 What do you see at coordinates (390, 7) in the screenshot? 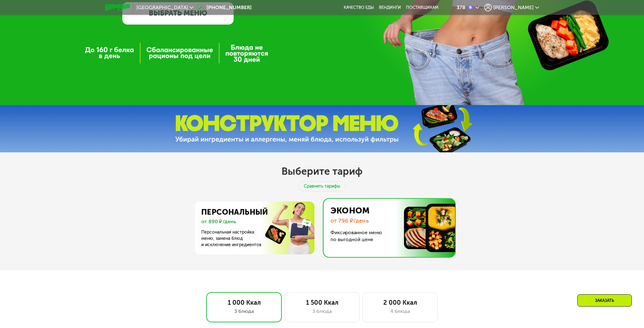
I see `a: Вендинги` at bounding box center [390, 7].